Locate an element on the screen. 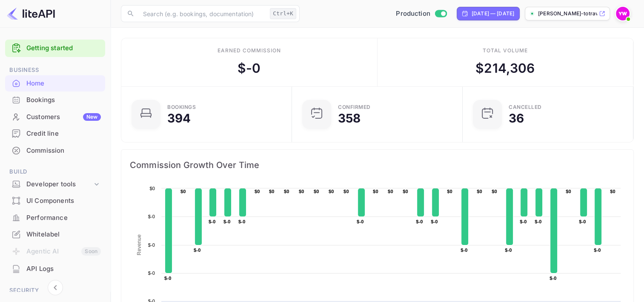  div: Ctrl+K is located at coordinates (283, 13).